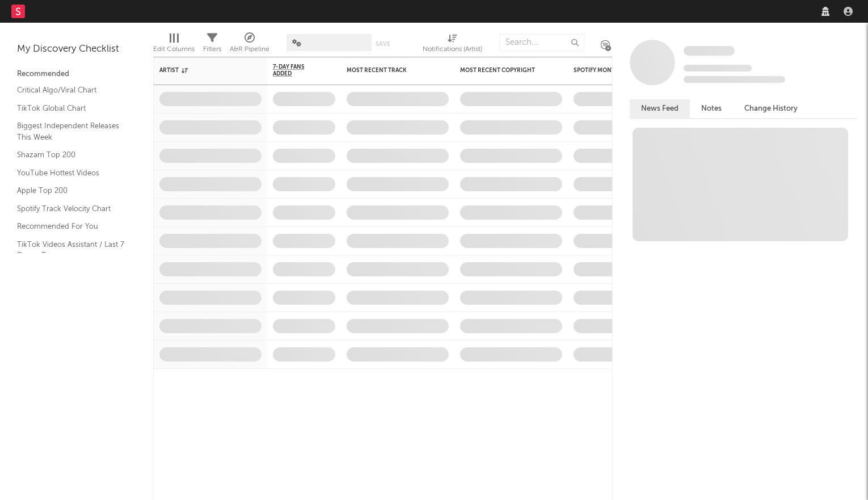  Describe the element at coordinates (383, 44) in the screenshot. I see `button: Save` at that location.